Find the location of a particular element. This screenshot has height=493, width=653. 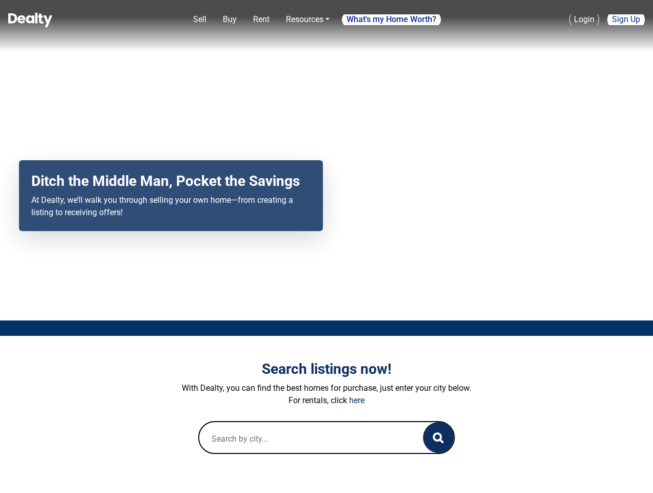

a: Sign Up is located at coordinates (626, 20).